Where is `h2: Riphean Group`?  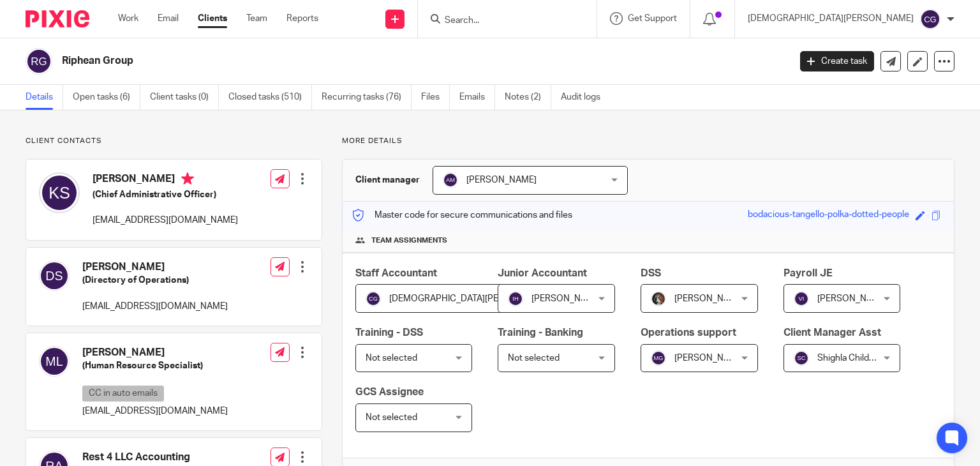
h2: Riphean Group is located at coordinates (349, 61).